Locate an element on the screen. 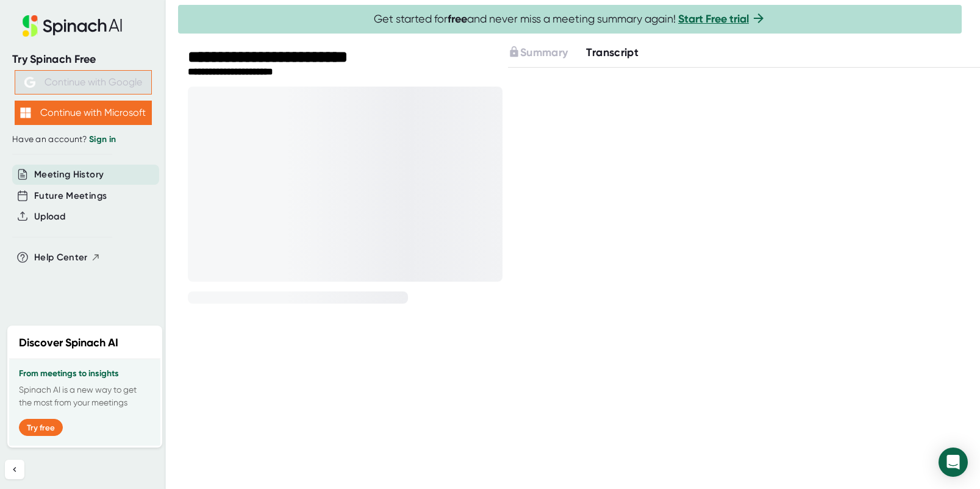  h2: Discover Spinach AI is located at coordinates (68, 342).